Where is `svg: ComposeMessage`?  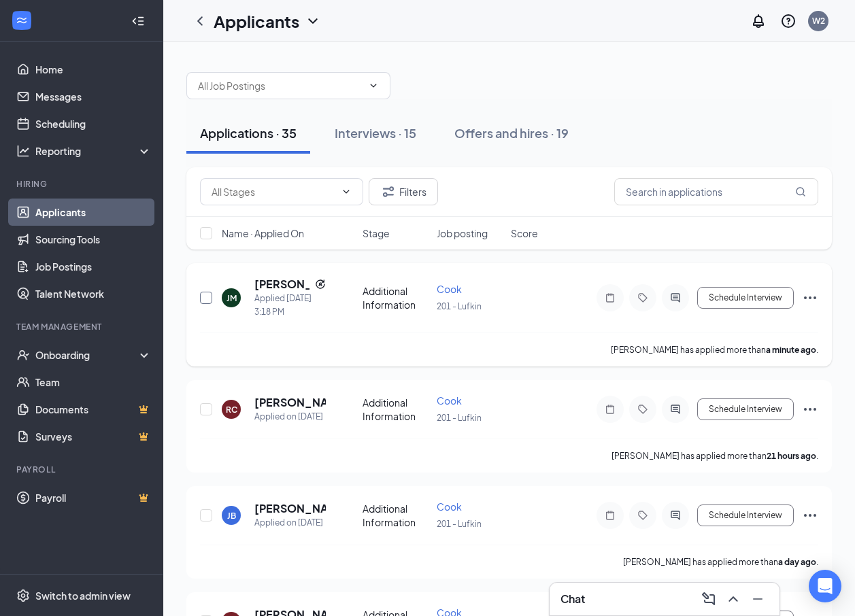
svg: ComposeMessage is located at coordinates (708, 599).